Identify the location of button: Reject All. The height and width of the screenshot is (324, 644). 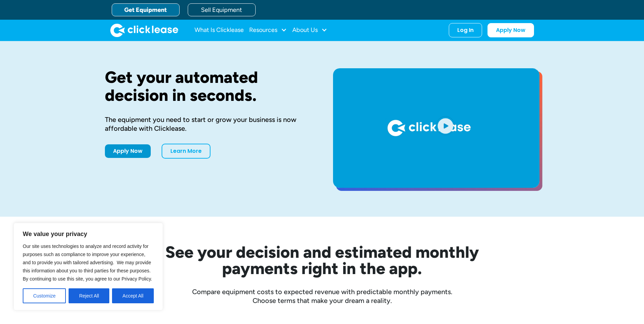
(89, 296).